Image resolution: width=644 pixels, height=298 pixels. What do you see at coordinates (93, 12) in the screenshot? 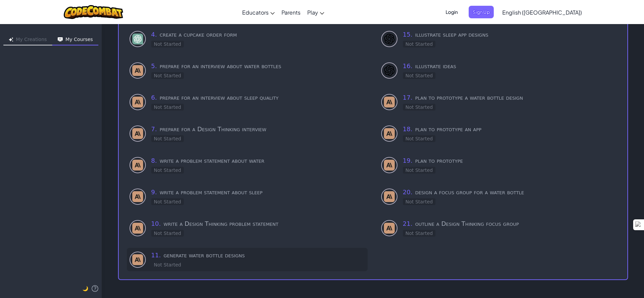
I see `img: CodeCombat logo` at bounding box center [93, 12].